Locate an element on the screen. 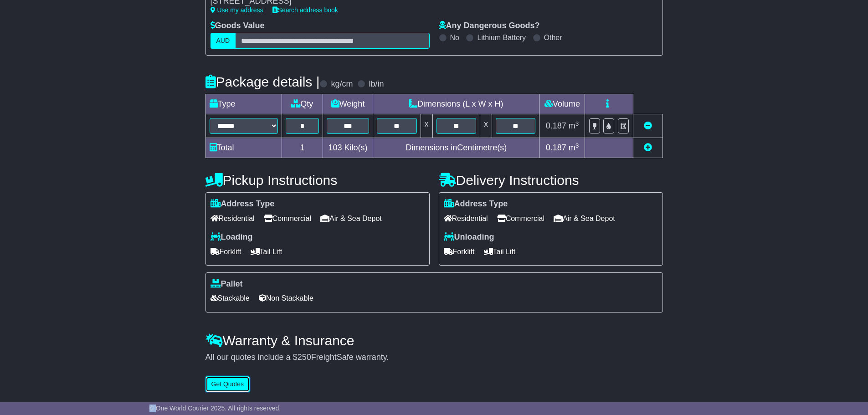 The width and height of the screenshot is (868, 415). h4: Delivery Instructions is located at coordinates (551, 180).